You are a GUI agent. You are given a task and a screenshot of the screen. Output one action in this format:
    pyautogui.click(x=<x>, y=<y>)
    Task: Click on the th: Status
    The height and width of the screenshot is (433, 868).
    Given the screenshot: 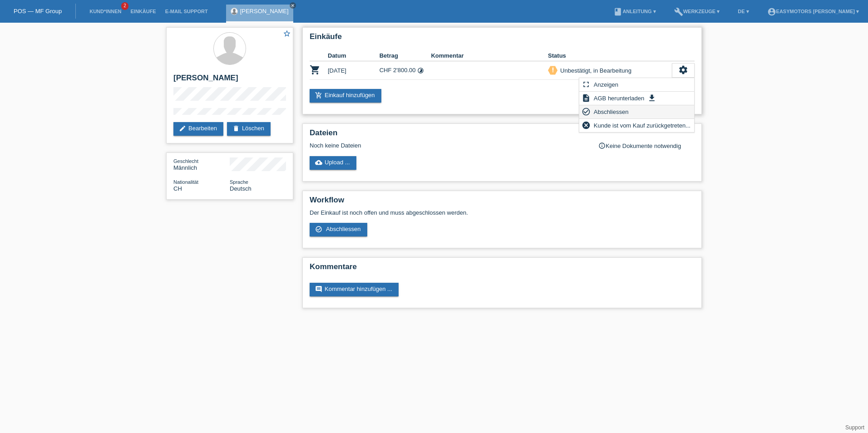 What is the action you would take?
    pyautogui.click(x=610, y=56)
    